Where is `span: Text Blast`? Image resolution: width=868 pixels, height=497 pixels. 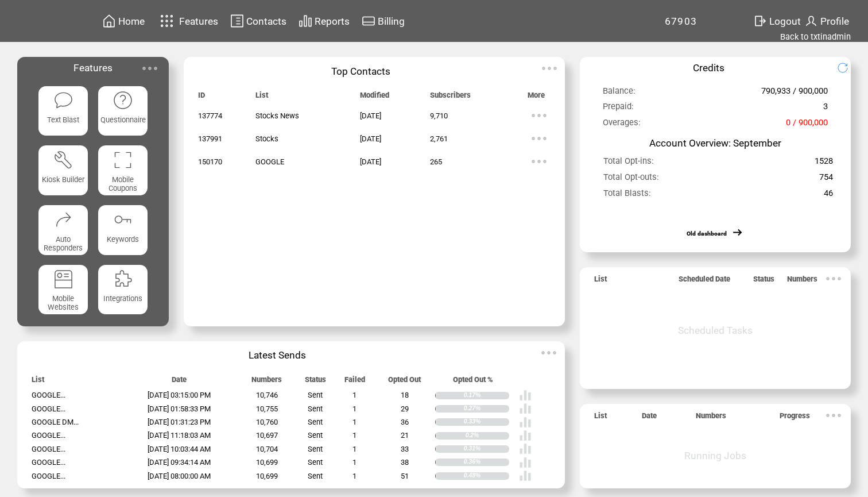 span: Text Blast is located at coordinates (63, 119).